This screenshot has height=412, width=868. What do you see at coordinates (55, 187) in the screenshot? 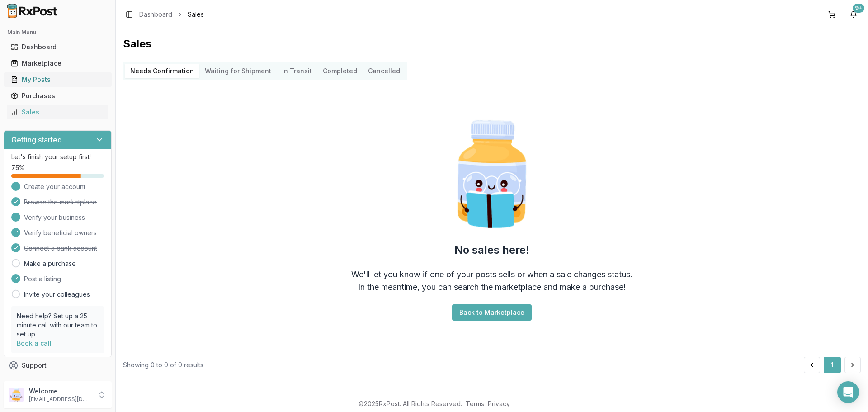
I see `span: Create your account` at bounding box center [55, 187].